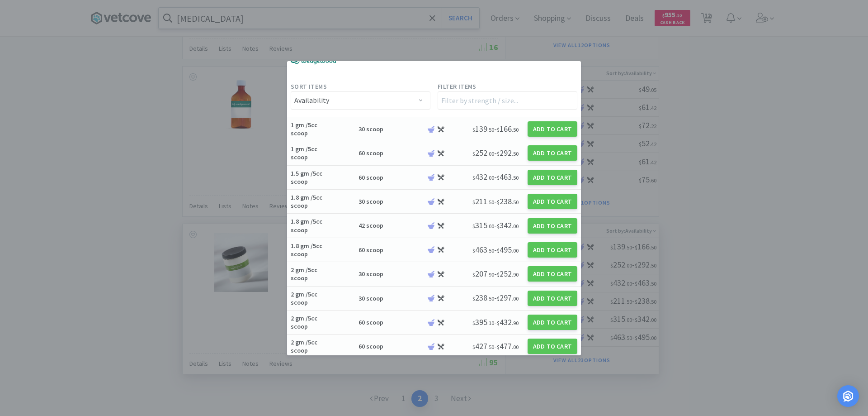  I want to click on span: 315, so click(483, 224).